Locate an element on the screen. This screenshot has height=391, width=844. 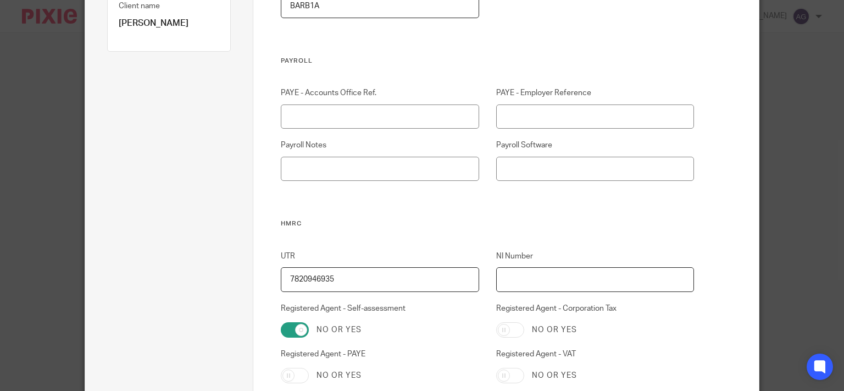
label: Registered Agent - Corporation Tax is located at coordinates (595, 308).